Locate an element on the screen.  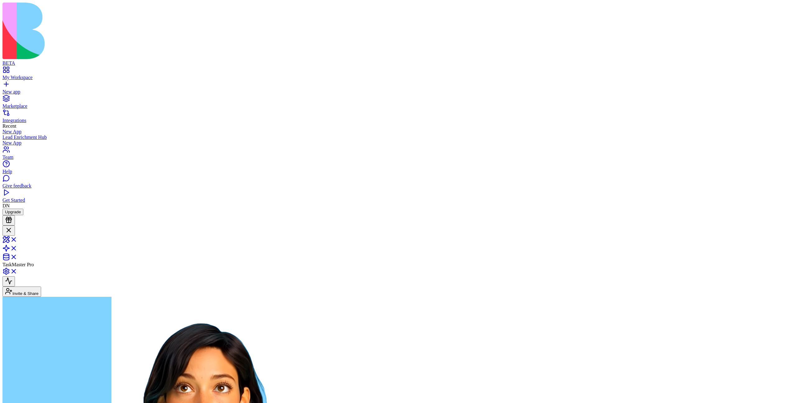
a: BETA is located at coordinates (398, 60).